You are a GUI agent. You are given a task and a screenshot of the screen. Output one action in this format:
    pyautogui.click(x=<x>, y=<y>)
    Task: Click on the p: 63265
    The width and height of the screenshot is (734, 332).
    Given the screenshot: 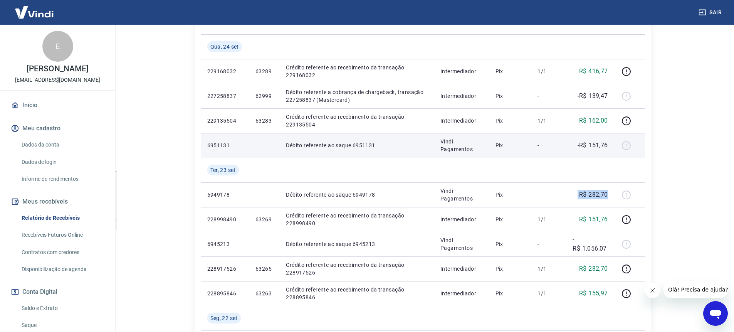 What is the action you would take?
    pyautogui.click(x=264, y=269)
    